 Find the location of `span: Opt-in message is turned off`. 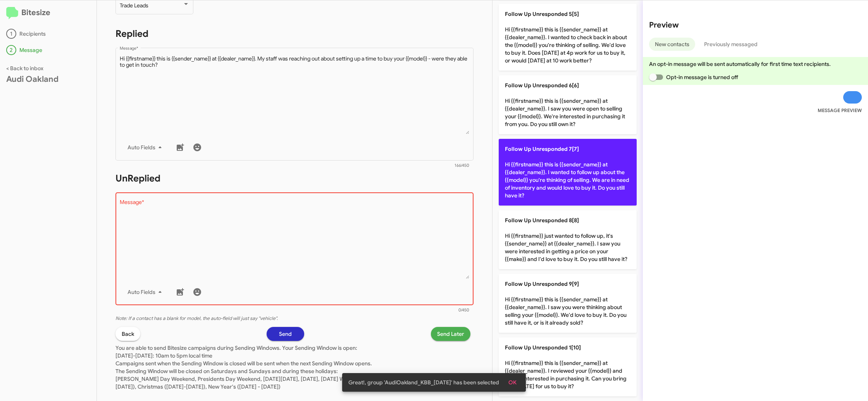

span: Opt-in message is turned off is located at coordinates (703, 77).